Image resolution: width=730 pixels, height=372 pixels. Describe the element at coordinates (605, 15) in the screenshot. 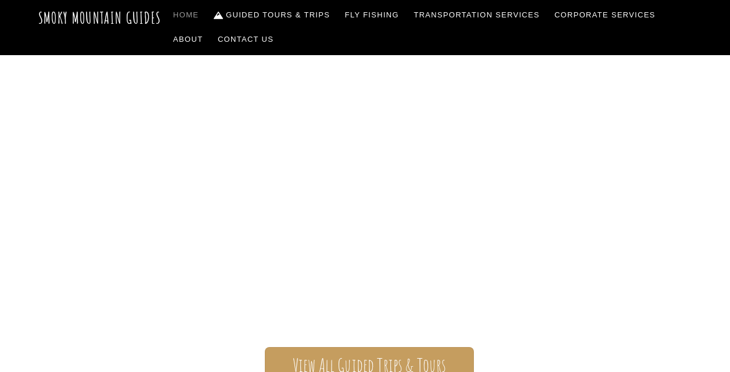

I see `a: Corporate Services` at that location.